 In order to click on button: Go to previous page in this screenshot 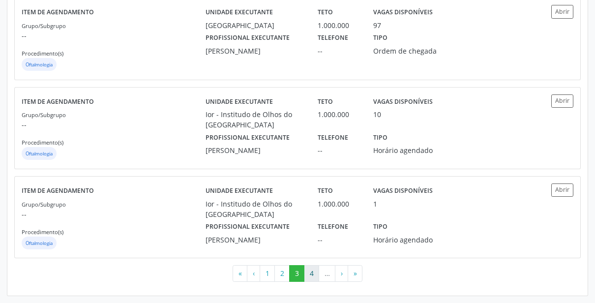, I will do `click(253, 274)`.